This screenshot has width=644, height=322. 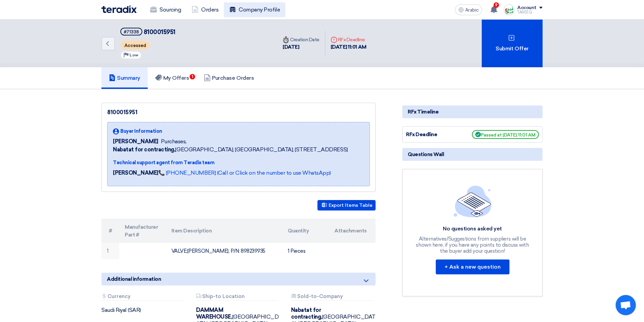 What do you see at coordinates (233, 78) in the screenshot?
I see `font: Purchase Orders` at bounding box center [233, 78].